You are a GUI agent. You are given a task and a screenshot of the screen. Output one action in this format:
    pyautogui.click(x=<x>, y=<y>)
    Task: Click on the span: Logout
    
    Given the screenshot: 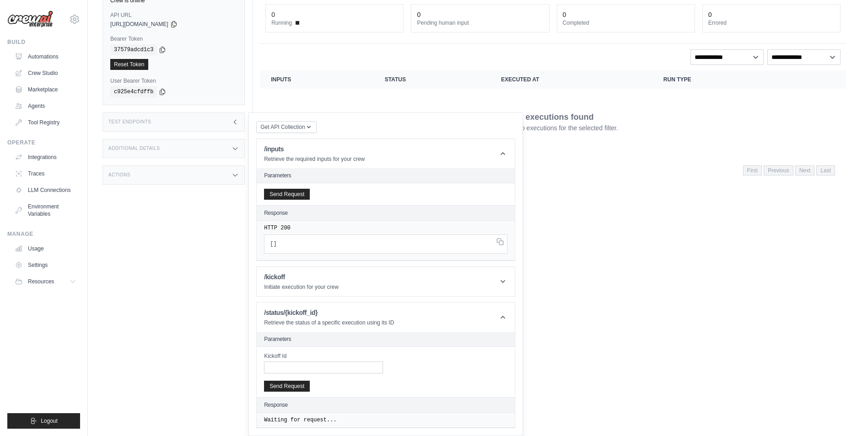 What is the action you would take?
    pyautogui.click(x=49, y=421)
    